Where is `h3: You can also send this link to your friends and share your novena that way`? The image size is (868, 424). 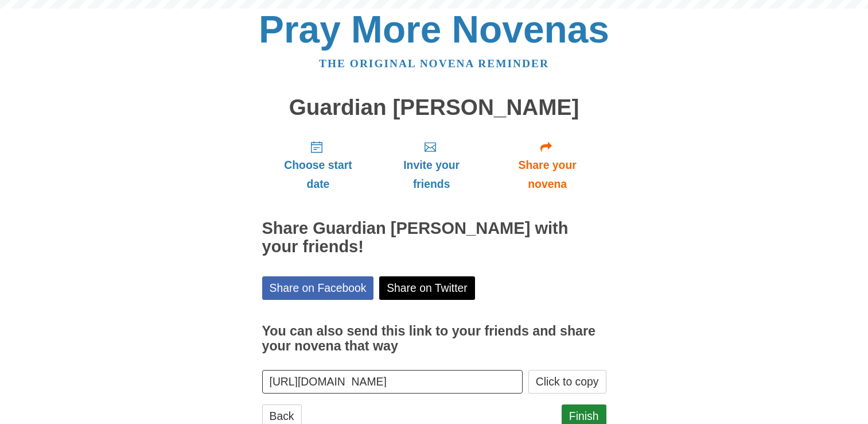
h3: You can also send this link to your friends and share your novena that way is located at coordinates (434, 338).